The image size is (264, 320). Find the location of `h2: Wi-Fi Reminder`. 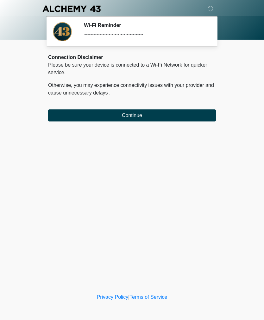

h2: Wi-Fi Reminder is located at coordinates (145, 25).